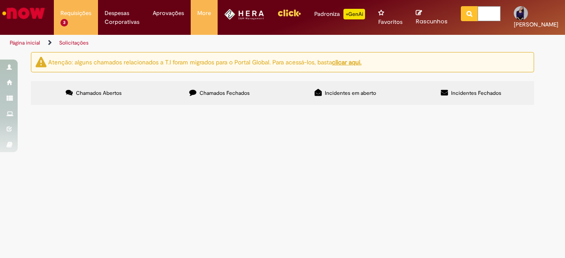  I want to click on span: Chamados Abertos, so click(99, 93).